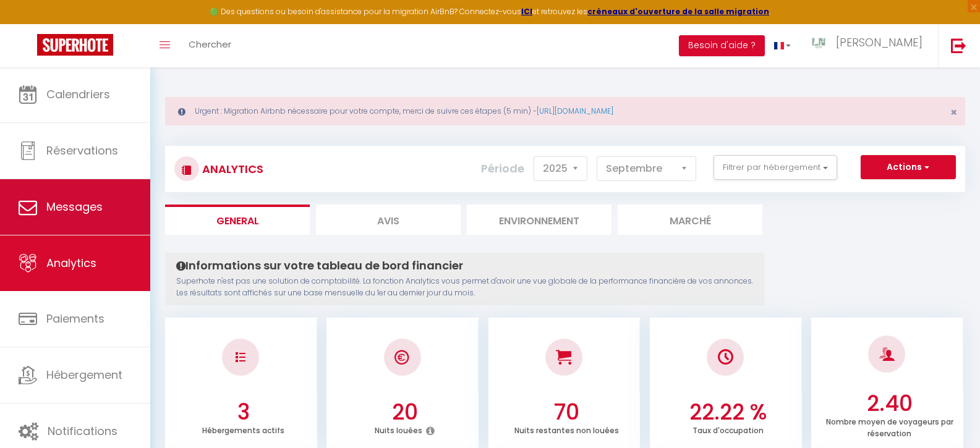 The image size is (980, 448). Describe the element at coordinates (727, 428) in the screenshot. I see `p: Taux d'occupation` at that location.